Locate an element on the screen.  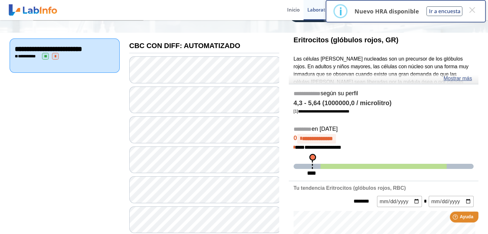
font: Ir a encuesta is located at coordinates (444, 11).